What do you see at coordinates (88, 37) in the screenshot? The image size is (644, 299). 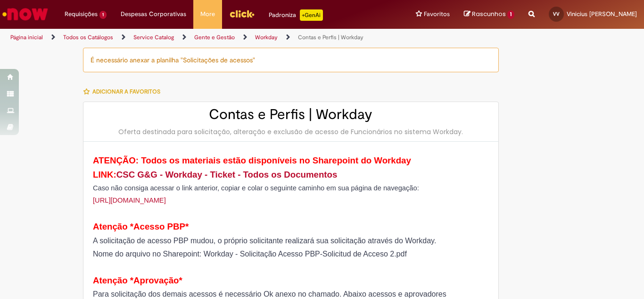 I see `a: Todos os Catálogos` at bounding box center [88, 37].